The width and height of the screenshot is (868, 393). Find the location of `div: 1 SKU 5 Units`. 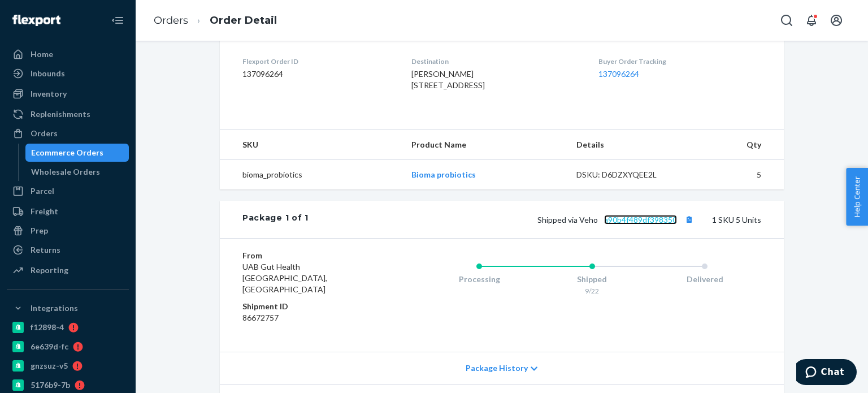

div: 1 SKU 5 Units is located at coordinates (535, 219).